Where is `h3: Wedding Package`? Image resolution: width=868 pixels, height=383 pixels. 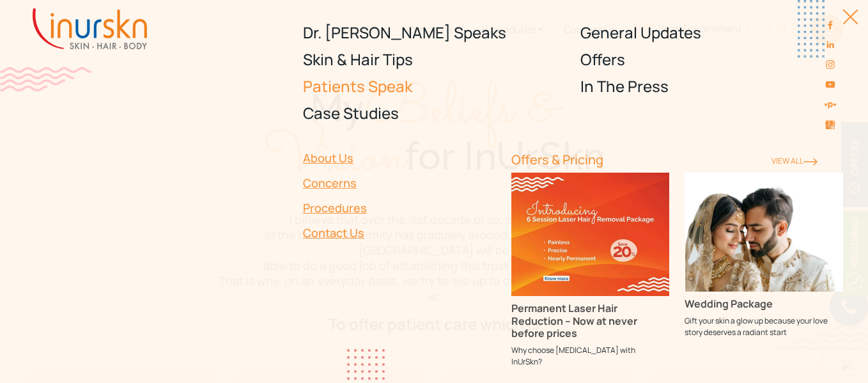
h3: Wedding Package is located at coordinates (763, 304).